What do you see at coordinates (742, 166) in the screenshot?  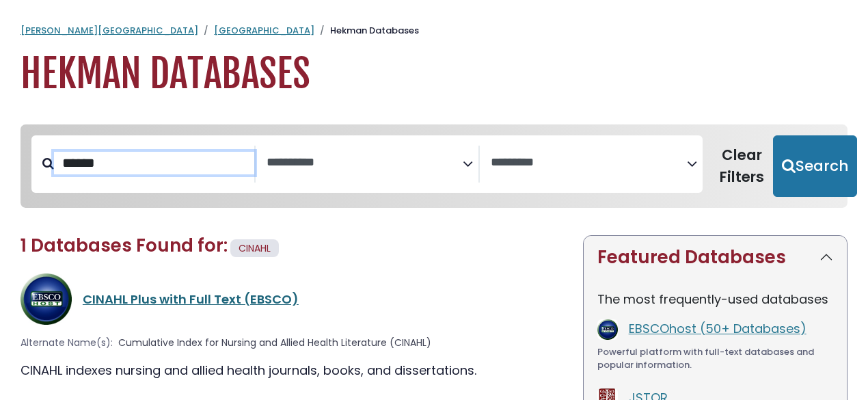 I see `button: Clear Filters` at bounding box center [742, 166].